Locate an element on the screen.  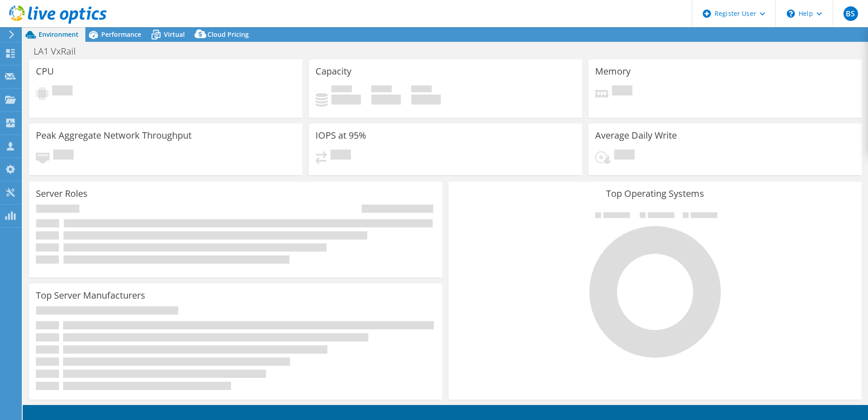
h1: LA1 VxRail is located at coordinates (59, 51).